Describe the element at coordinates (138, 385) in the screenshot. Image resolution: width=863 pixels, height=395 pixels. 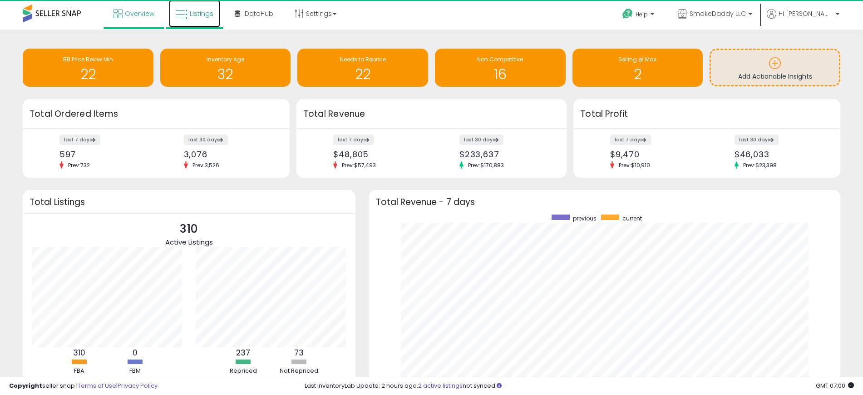
I see `a: Privacy Policy` at that location.